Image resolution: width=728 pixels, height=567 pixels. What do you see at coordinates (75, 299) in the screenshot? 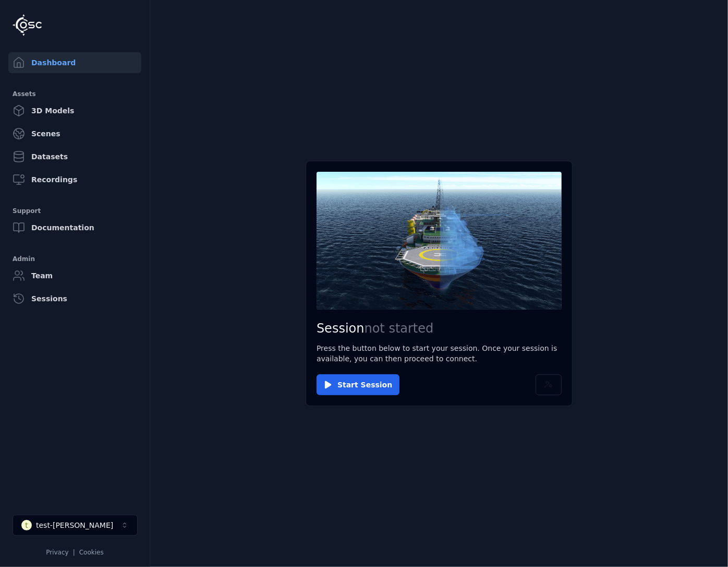
I see `a: Sessions` at bounding box center [75, 299].